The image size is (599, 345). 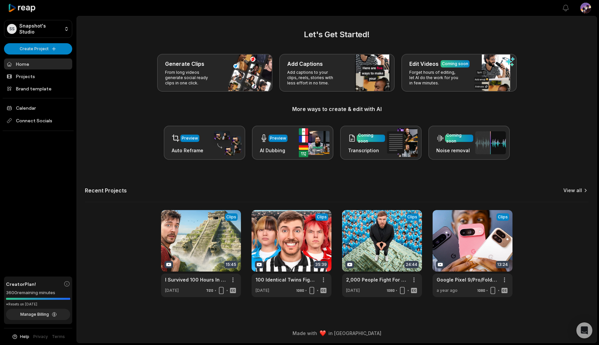 I want to click on span: Connect Socials, so click(x=38, y=121).